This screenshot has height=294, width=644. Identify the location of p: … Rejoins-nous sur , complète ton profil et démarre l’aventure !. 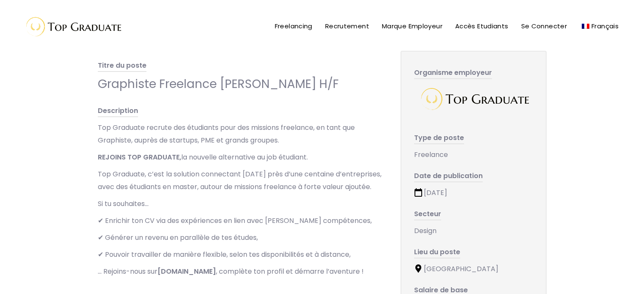
(240, 272).